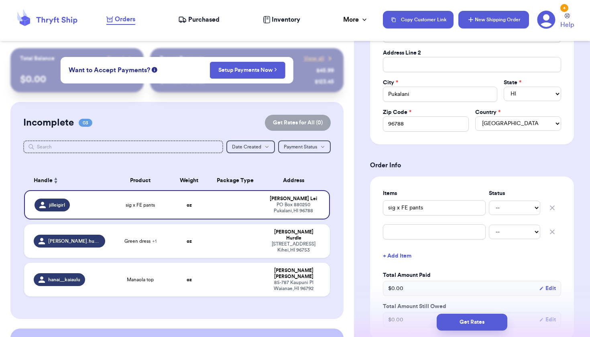 This screenshot has width=590, height=337. Describe the element at coordinates (247, 70) in the screenshot. I see `button: Setup Payments Now` at that location.